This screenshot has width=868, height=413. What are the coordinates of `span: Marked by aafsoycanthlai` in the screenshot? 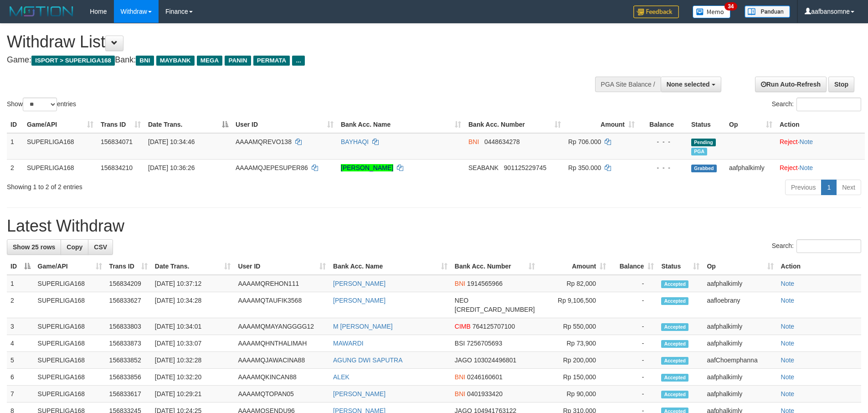 It's located at (699, 151).